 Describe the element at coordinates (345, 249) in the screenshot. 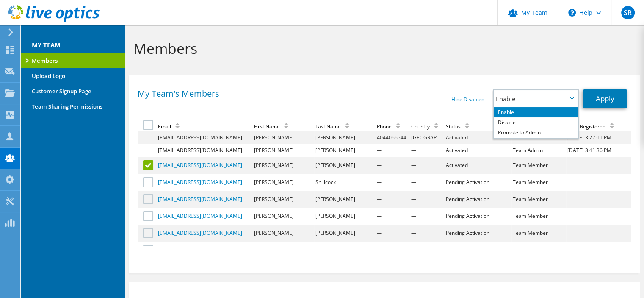

I see `td: Leenen` at that location.